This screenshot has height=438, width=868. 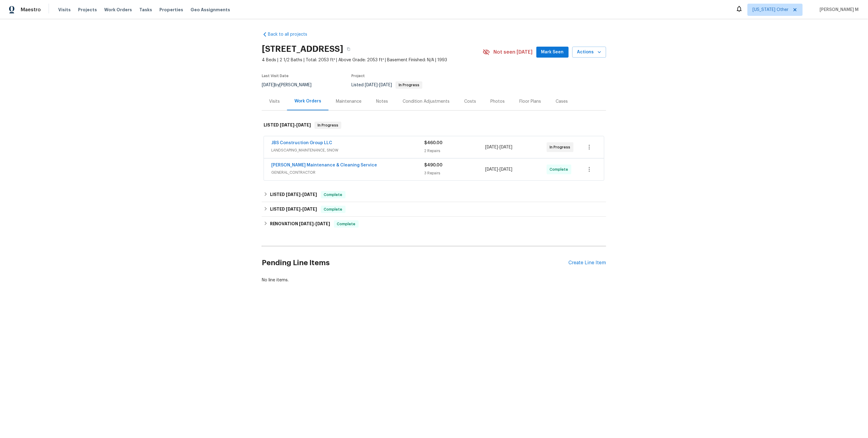 I want to click on div: Condition Adjustments, so click(x=426, y=102).